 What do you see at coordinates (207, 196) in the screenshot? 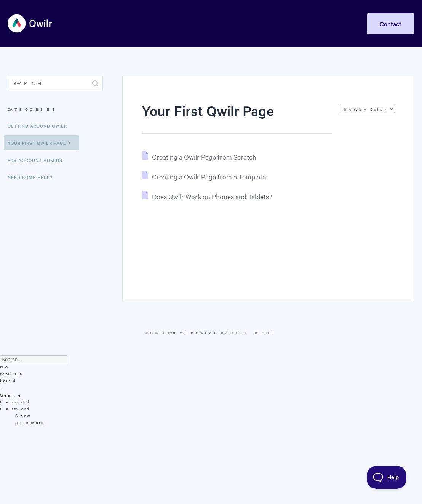
I see `a: Does Qwilr Work on Phones and Tablets?` at bounding box center [207, 196].